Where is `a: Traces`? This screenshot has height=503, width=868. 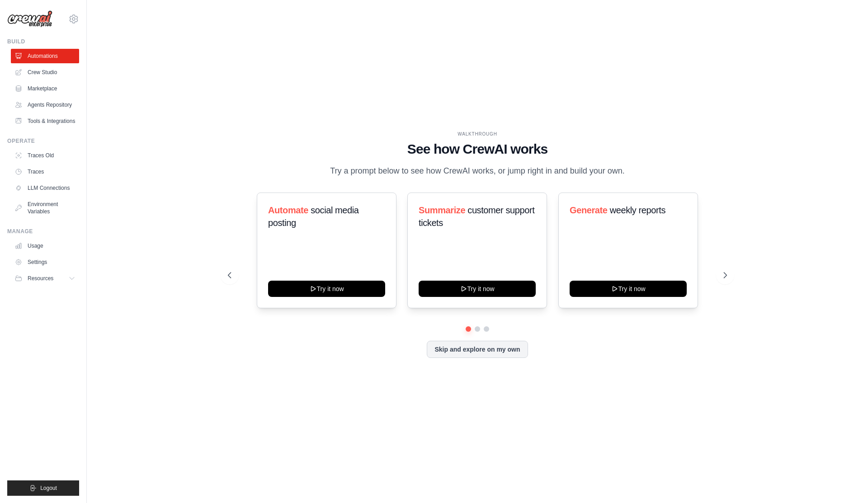
a: Traces is located at coordinates (45, 171).